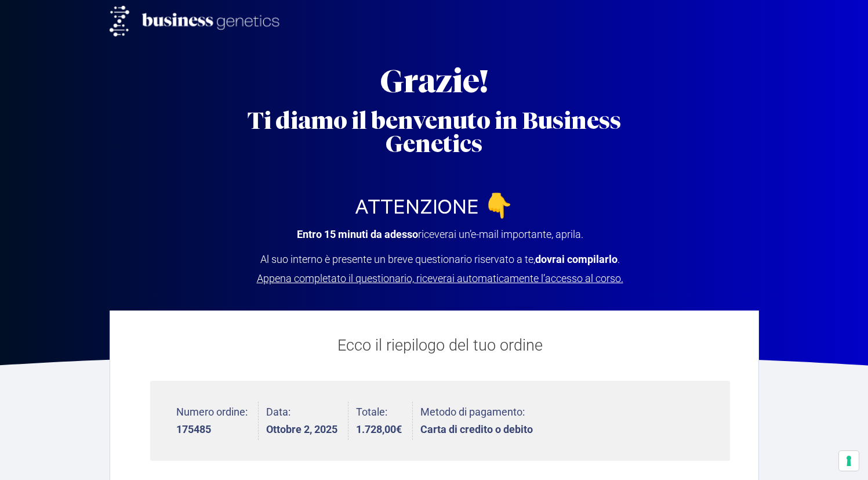 The width and height of the screenshot is (868, 480). I want to click on strong: Carta di credito o debito, so click(477, 429).